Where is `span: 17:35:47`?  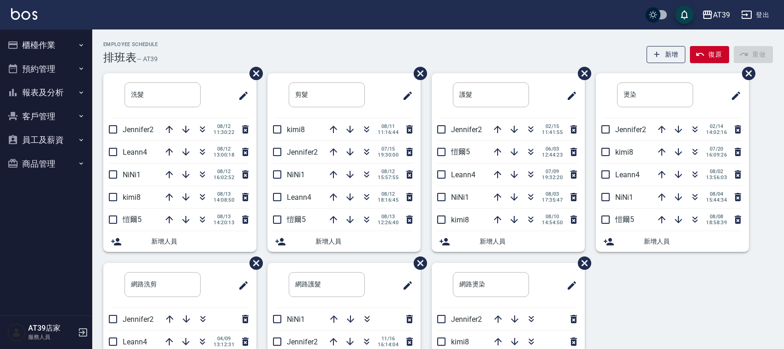 span: 17:35:47 is located at coordinates (552, 200).